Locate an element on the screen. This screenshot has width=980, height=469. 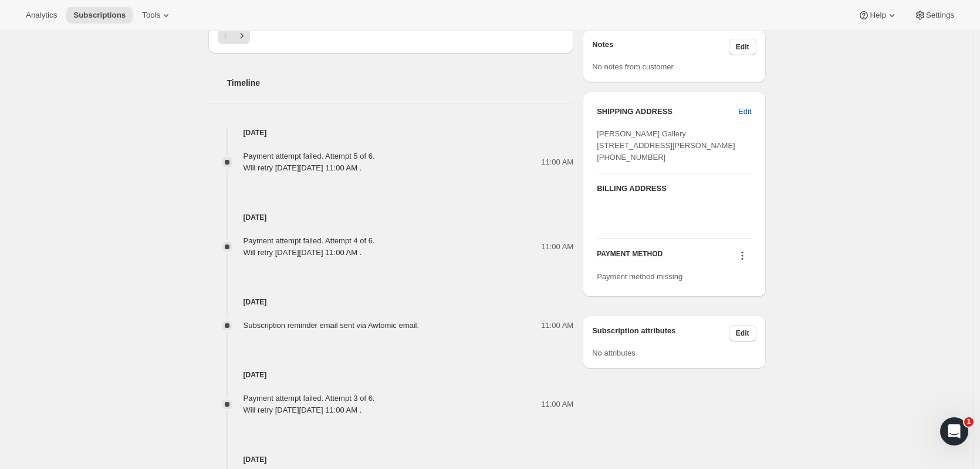
nav: Pagination is located at coordinates (391, 36).